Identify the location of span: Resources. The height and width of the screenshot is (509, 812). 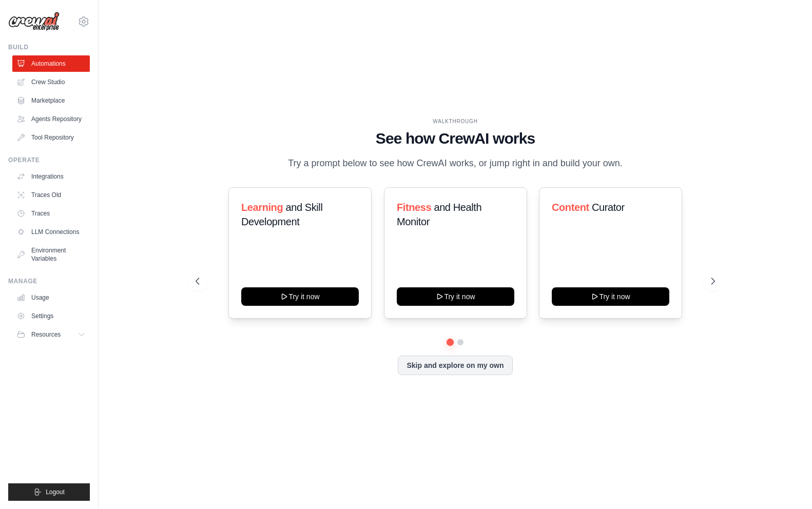
(45, 335).